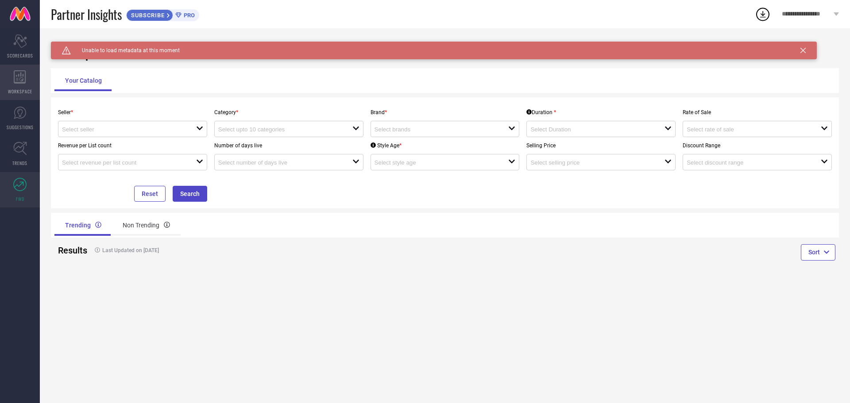 The width and height of the screenshot is (850, 403). Describe the element at coordinates (150, 194) in the screenshot. I see `button: Reset` at that location.